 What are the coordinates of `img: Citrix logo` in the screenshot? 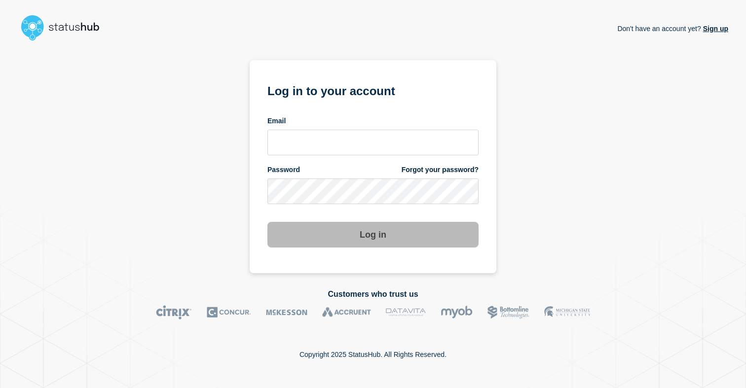 It's located at (174, 312).